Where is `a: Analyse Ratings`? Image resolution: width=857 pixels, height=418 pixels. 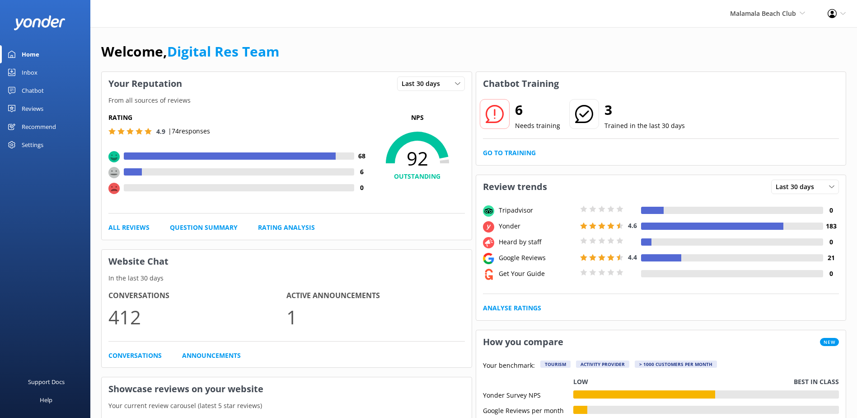
a: Analyse Ratings is located at coordinates (512, 308).